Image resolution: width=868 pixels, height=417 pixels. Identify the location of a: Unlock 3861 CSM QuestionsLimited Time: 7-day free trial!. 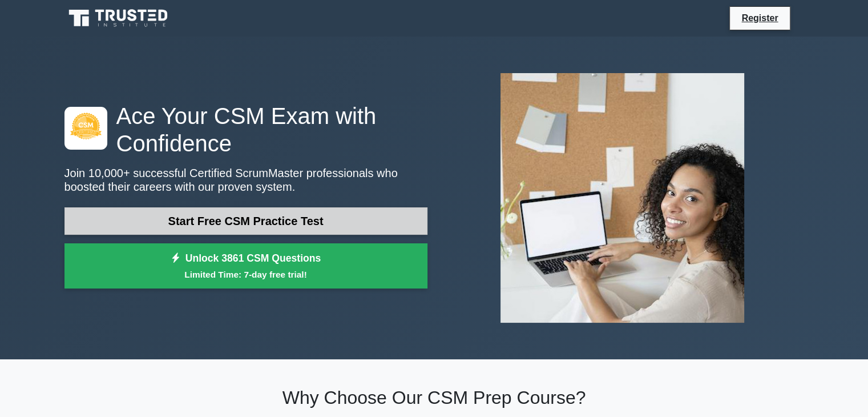
(246, 266).